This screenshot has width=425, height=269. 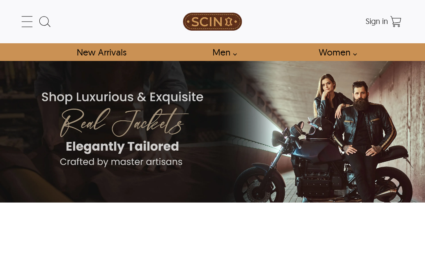 I want to click on span: Sign in, so click(x=377, y=21).